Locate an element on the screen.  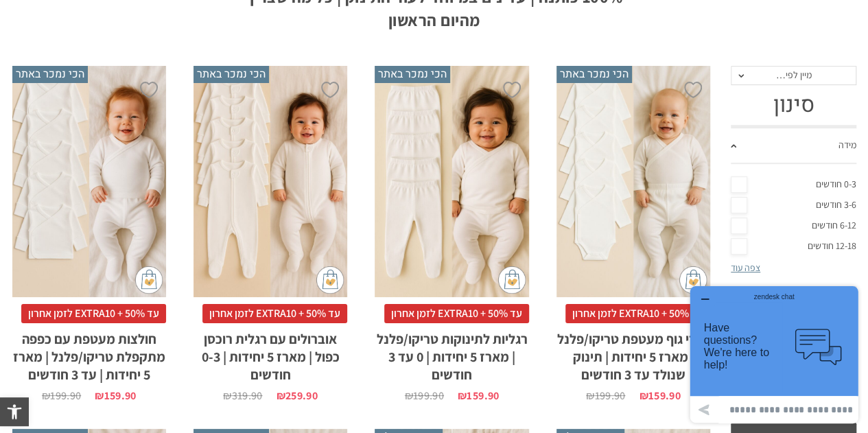
a: הכי נמכר באתר רגליות לתינוקות טריקו/פלנל | מארז 5 יחידות | 0 עד 3 חודשים עד 50% + EXTRA10 לזמן אח... is located at coordinates (452, 233).